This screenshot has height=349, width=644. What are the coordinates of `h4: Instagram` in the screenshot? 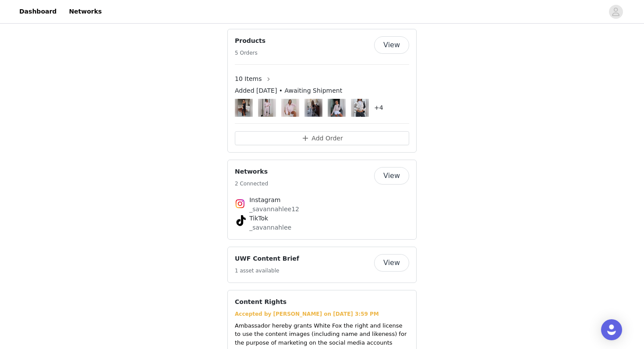 It's located at (322, 200).